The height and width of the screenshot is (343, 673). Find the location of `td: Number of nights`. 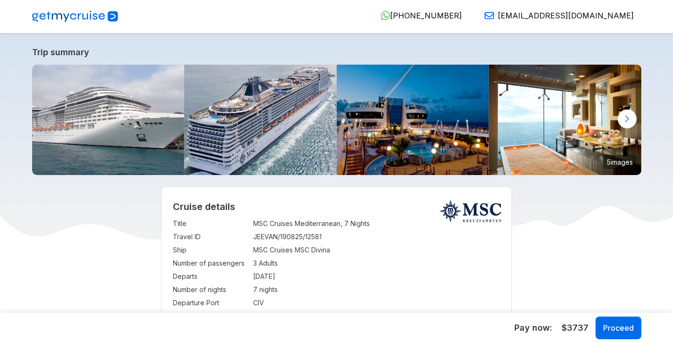

td: Number of nights is located at coordinates (211, 290).